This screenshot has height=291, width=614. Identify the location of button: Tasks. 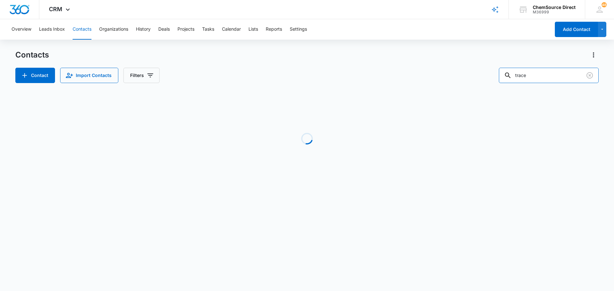
(208, 29).